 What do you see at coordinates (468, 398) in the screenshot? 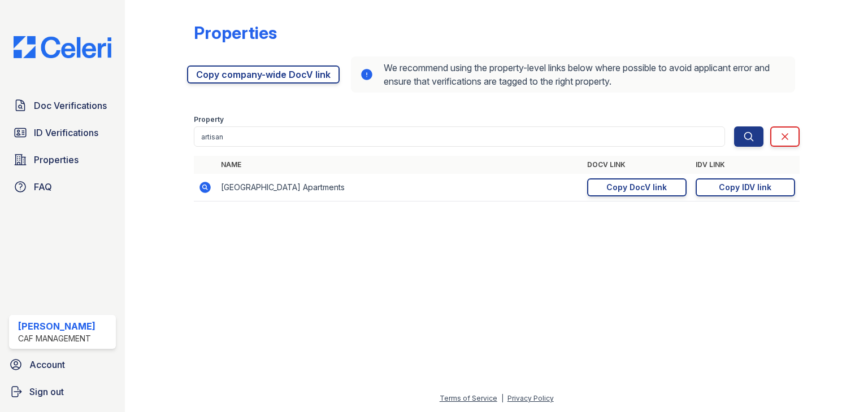
I see `a: Terms of Service` at bounding box center [468, 398].